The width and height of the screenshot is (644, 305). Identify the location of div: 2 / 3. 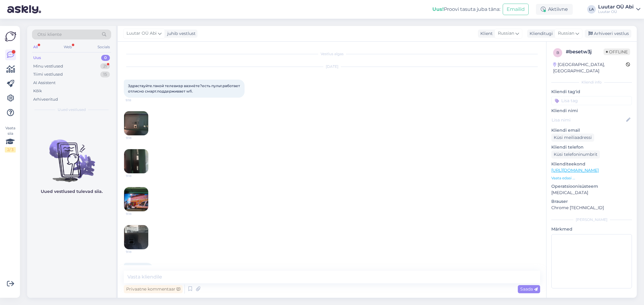
(10, 150).